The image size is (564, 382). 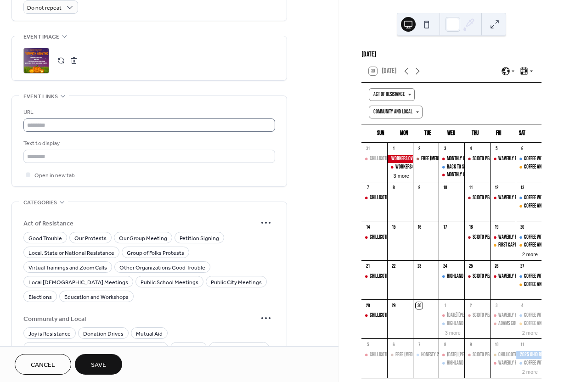 What do you see at coordinates (419, 267) in the screenshot?
I see `div: 23` at bounding box center [419, 267].